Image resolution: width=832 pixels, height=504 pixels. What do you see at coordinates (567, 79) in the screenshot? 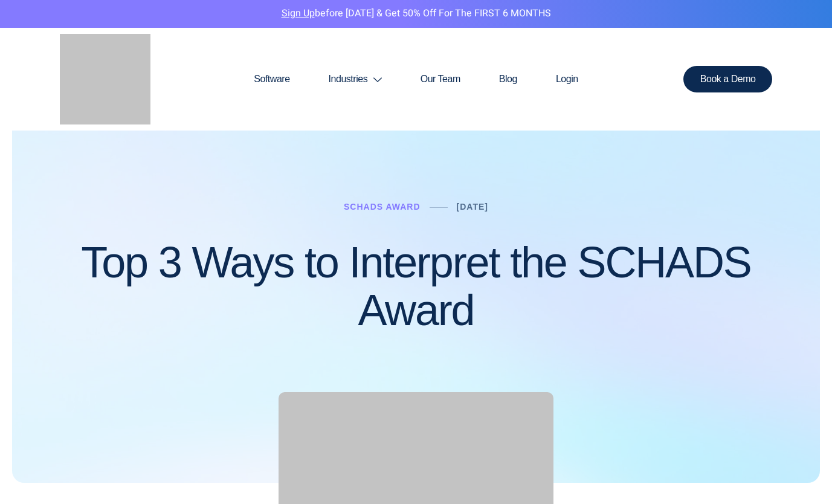
I see `a: Login` at bounding box center [567, 79].